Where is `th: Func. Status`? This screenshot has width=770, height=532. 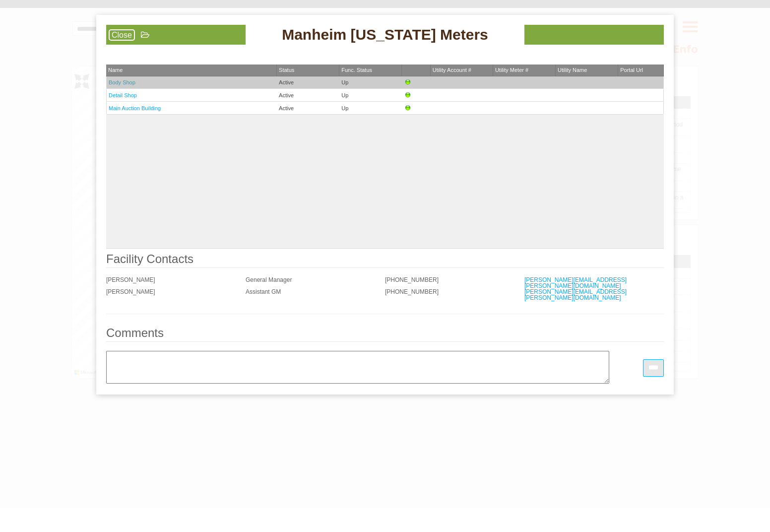 th: Func. Status is located at coordinates (371, 71).